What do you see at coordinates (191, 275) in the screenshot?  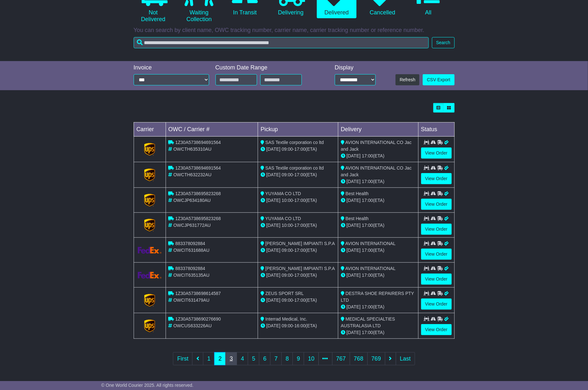 I see `span: OWCIT635135AU` at bounding box center [191, 275].